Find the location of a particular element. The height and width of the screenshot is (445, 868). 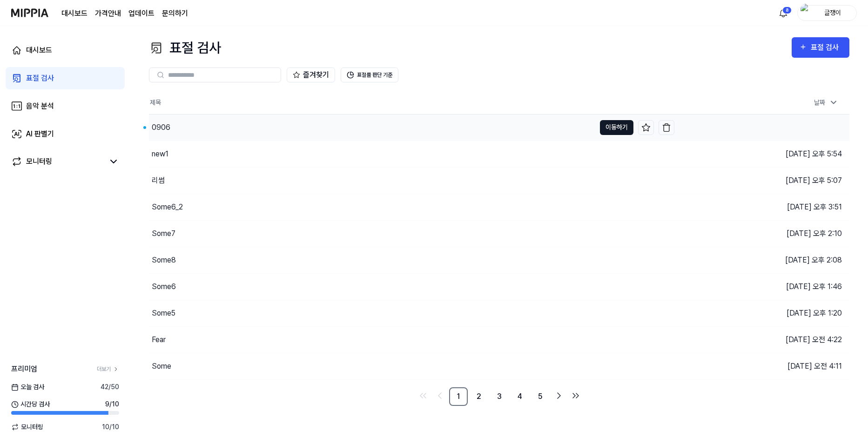

div: Fear is located at coordinates (159, 340).